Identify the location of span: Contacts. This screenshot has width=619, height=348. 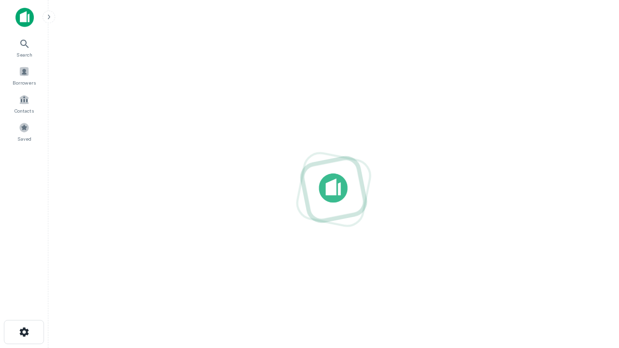
(24, 111).